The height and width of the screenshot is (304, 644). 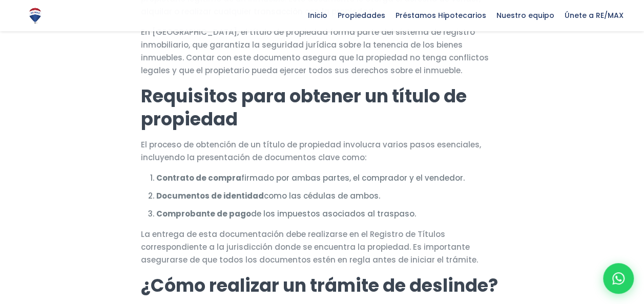 I want to click on strong: Contrato de compra, so click(x=198, y=177).